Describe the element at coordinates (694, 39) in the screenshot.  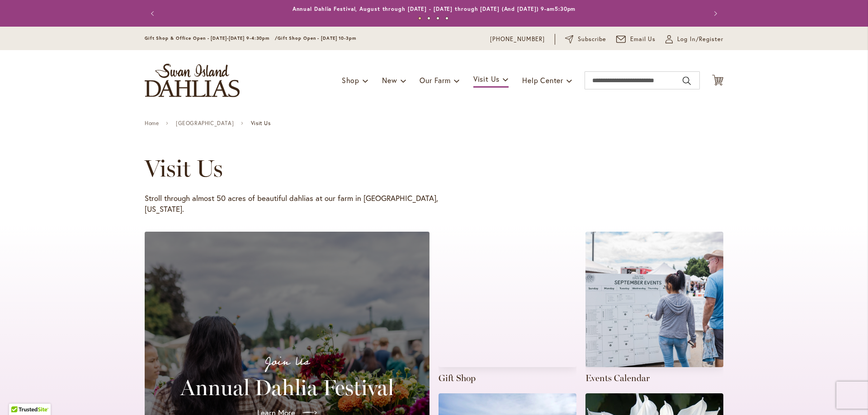
I see `a: Log In/Register` at that location.